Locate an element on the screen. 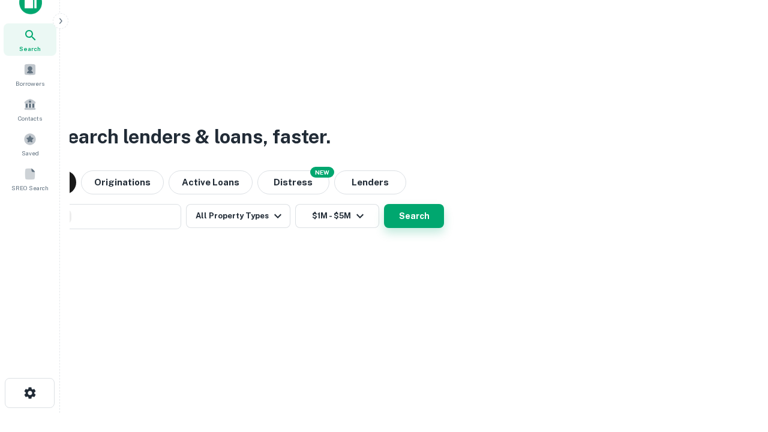 This screenshot has width=768, height=432. div: Chat Widget is located at coordinates (738, 365).